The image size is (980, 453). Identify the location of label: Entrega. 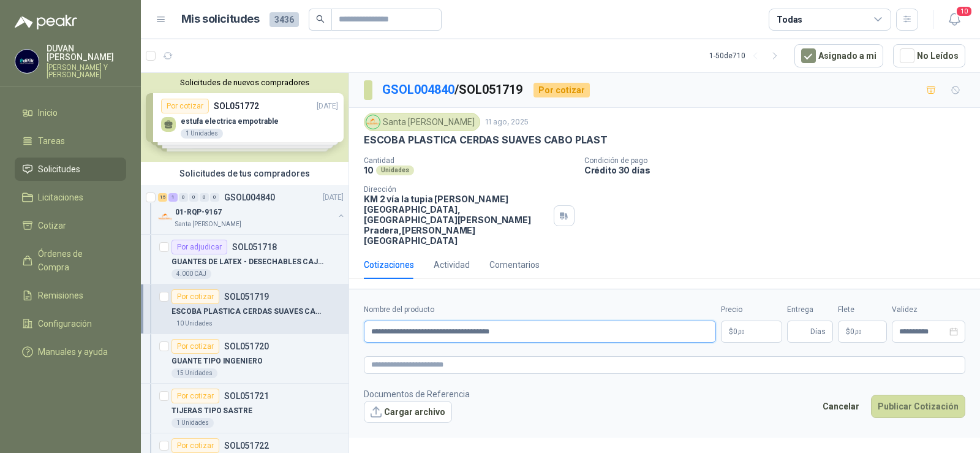
(809, 310).